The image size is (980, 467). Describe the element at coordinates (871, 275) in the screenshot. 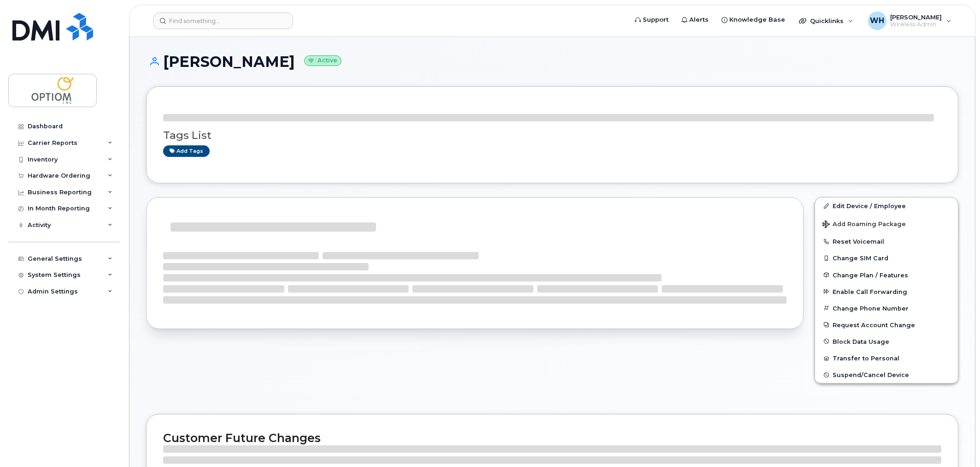

I see `span: Change Plan / Features` at that location.